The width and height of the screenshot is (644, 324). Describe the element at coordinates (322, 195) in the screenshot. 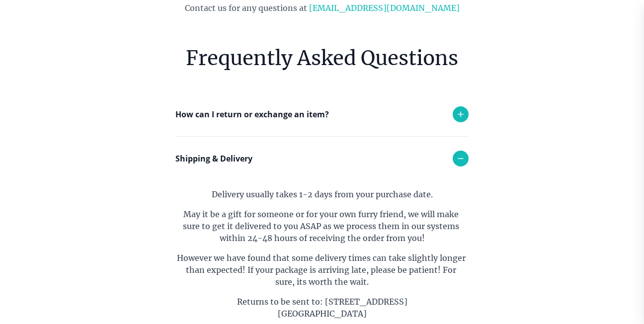

I see `p: Delivery usually takes 1-2 days from your purchase date.` at that location.